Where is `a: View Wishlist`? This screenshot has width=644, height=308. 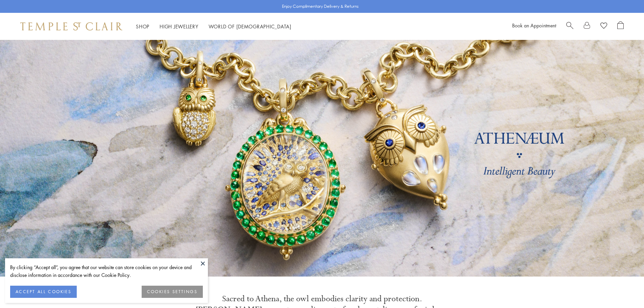 a: View Wishlist is located at coordinates (604, 26).